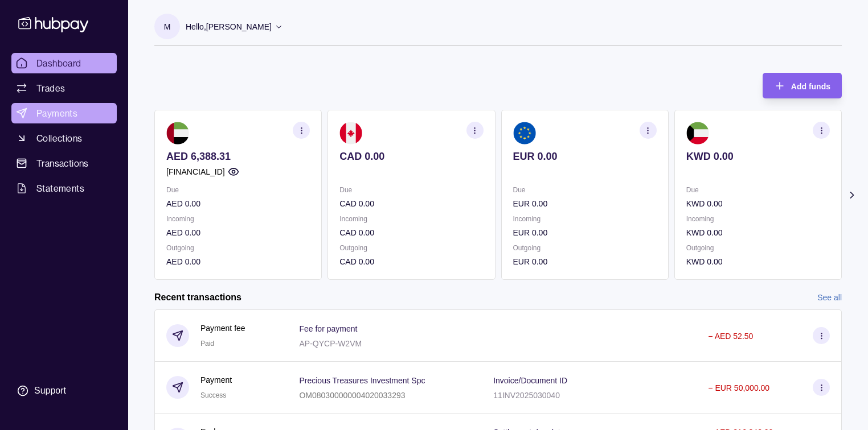 This screenshot has width=868, height=430. I want to click on img: eu, so click(524, 133).